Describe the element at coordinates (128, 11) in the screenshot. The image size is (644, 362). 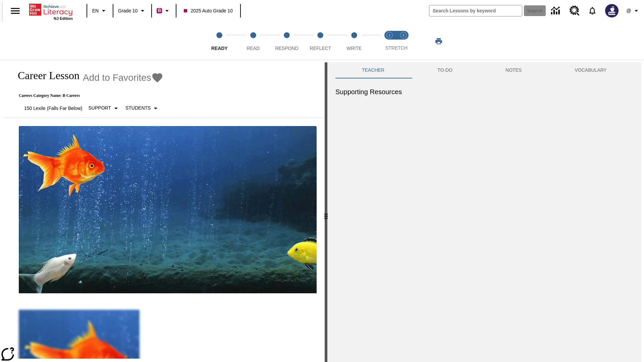
I see `span: Grade 10` at that location.